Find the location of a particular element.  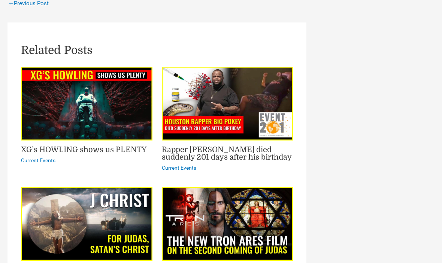

img: XG’s HOWLING shows us PLENTY is located at coordinates (87, 104).